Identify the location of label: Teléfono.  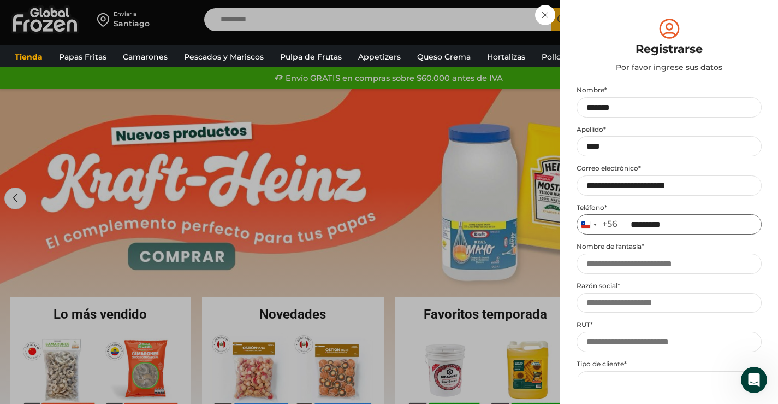
(669, 207).